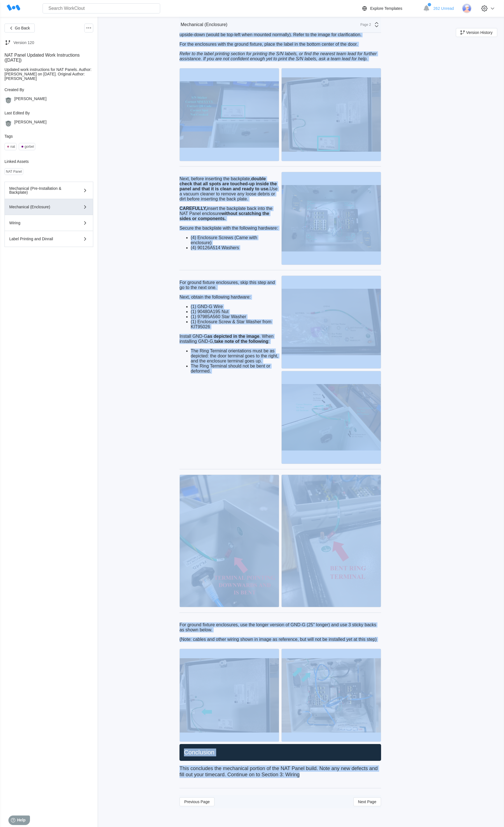 This screenshot has width=504, height=827. What do you see at coordinates (278, 56) in the screenshot?
I see `em: Refer to the label printing section for printing the S/N labels, or find the nearest team lead fo...` at bounding box center [278, 56].